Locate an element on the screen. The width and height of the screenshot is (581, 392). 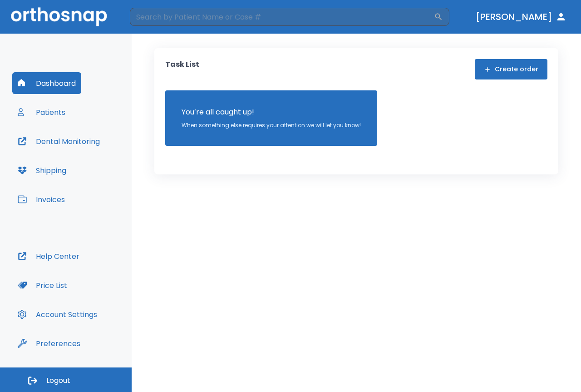
a: Dashboard is located at coordinates (47, 83).